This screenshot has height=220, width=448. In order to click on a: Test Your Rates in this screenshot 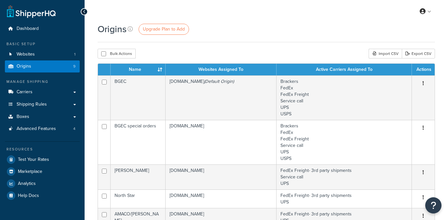, I will do `click(42, 160)`.